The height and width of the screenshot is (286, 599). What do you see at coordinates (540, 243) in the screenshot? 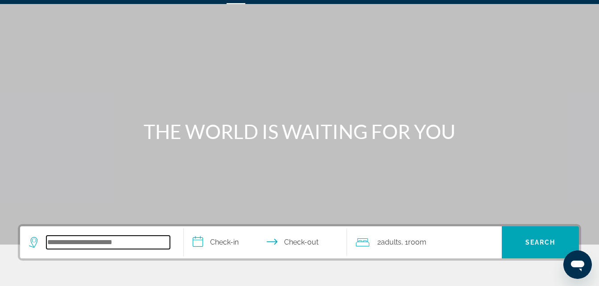
I see `span: Search` at bounding box center [540, 243].